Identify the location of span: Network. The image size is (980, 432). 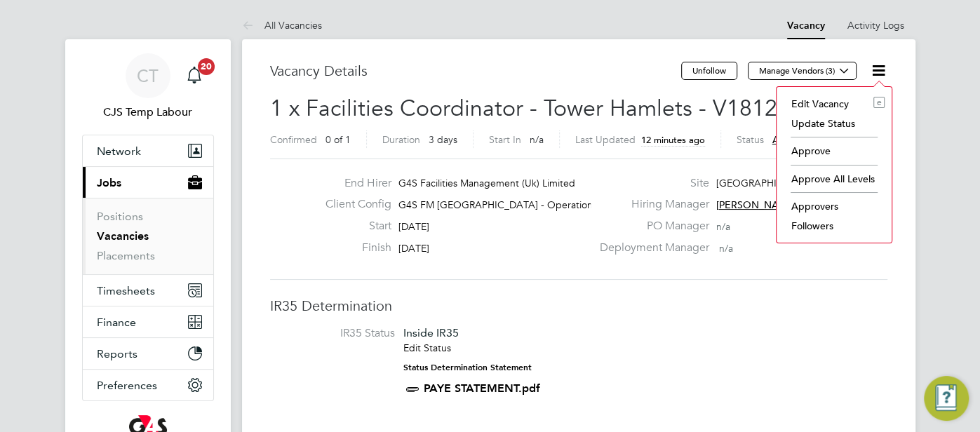
(119, 151).